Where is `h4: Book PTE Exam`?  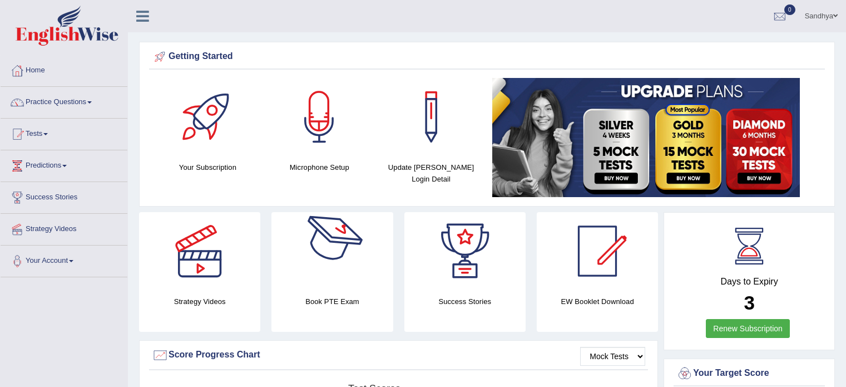
h4: Book PTE Exam is located at coordinates (332, 301).